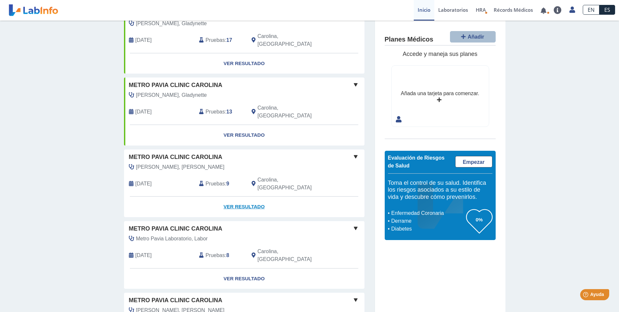  I want to click on span: Rosa Rodriguez, Jessica, so click(180, 167).